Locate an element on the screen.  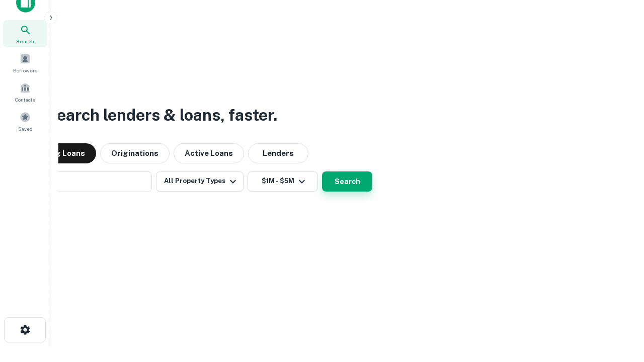
a: Saved is located at coordinates (25, 121).